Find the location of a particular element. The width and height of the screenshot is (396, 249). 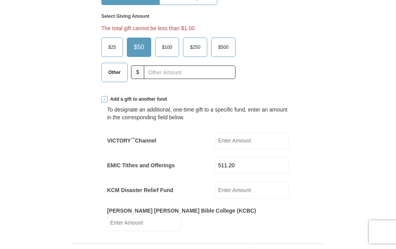

span: $500 is located at coordinates (223, 47).